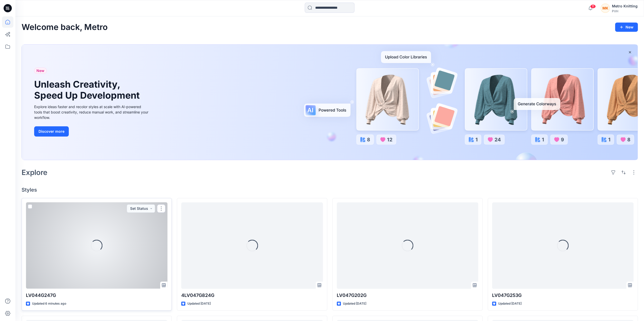 The height and width of the screenshot is (321, 644). What do you see at coordinates (626, 27) in the screenshot?
I see `button: New` at bounding box center [626, 27].